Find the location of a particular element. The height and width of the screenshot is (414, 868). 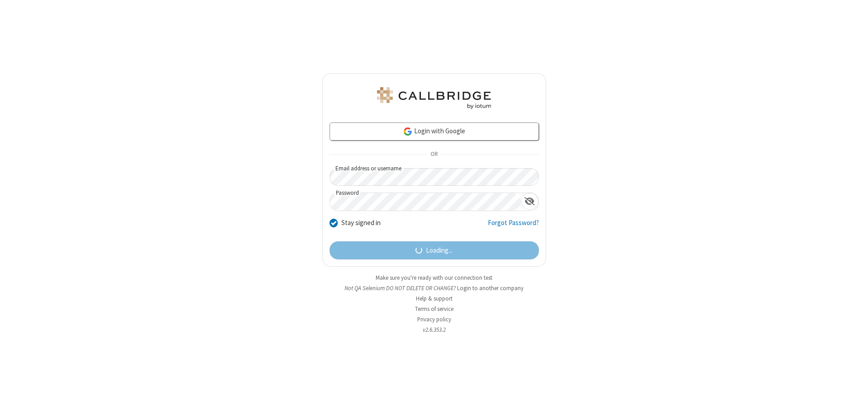

a: Terms of service is located at coordinates (434, 309).